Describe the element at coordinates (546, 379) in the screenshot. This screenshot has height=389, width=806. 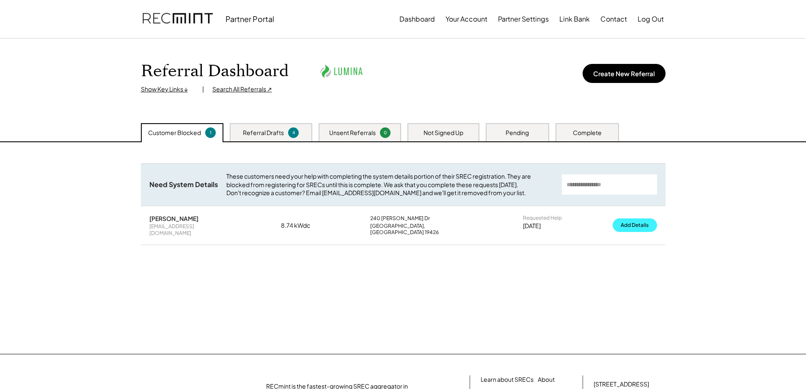
I see `a: About` at that location.